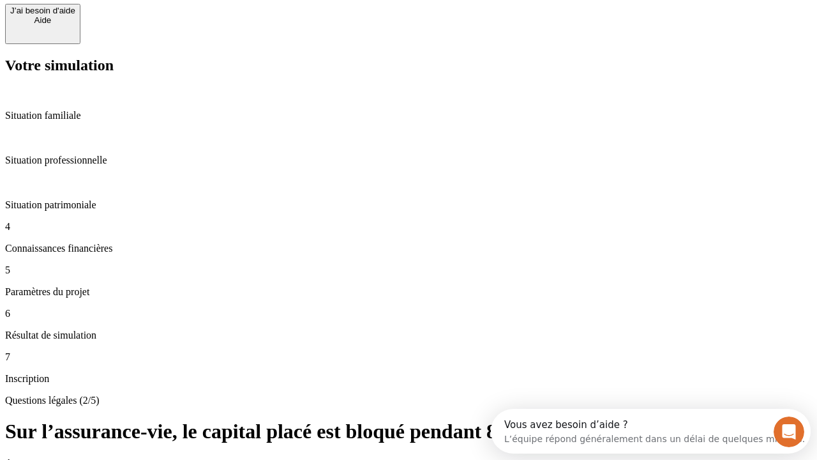 This screenshot has height=460, width=817. I want to click on p: Connaissances financières, so click(409, 248).